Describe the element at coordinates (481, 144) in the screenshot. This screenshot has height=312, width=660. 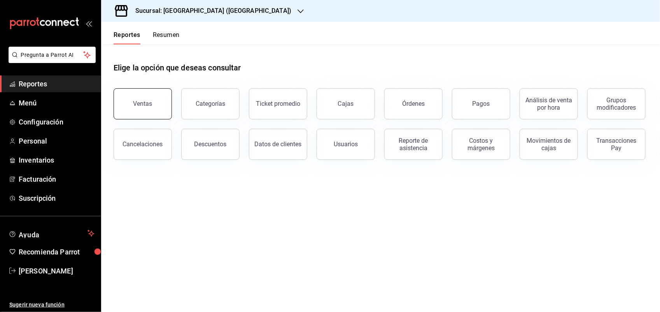
I see `div: Costos y márgenes` at that location.